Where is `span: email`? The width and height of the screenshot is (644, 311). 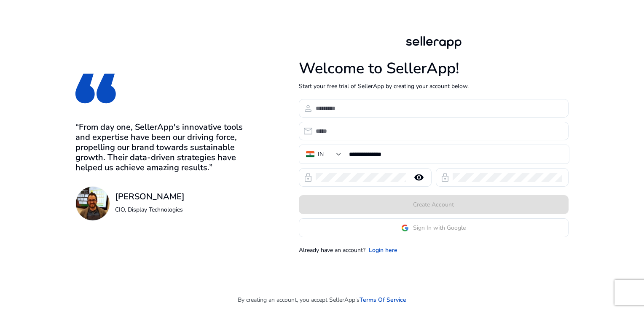
span: email is located at coordinates (308, 131).